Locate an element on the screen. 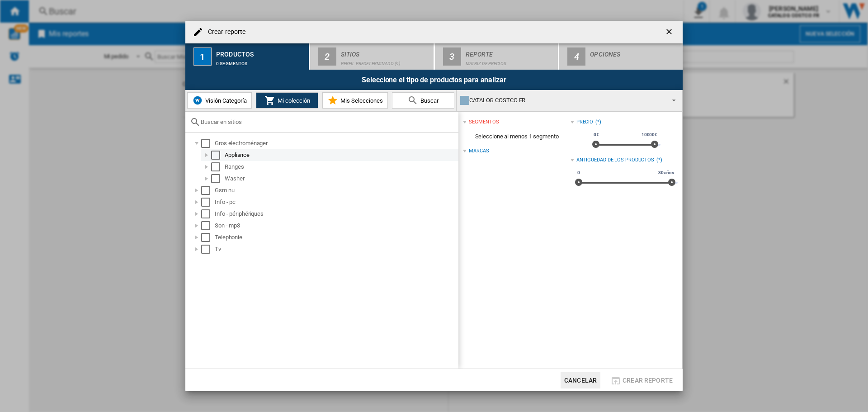  button: Cancelar is located at coordinates (581, 381).